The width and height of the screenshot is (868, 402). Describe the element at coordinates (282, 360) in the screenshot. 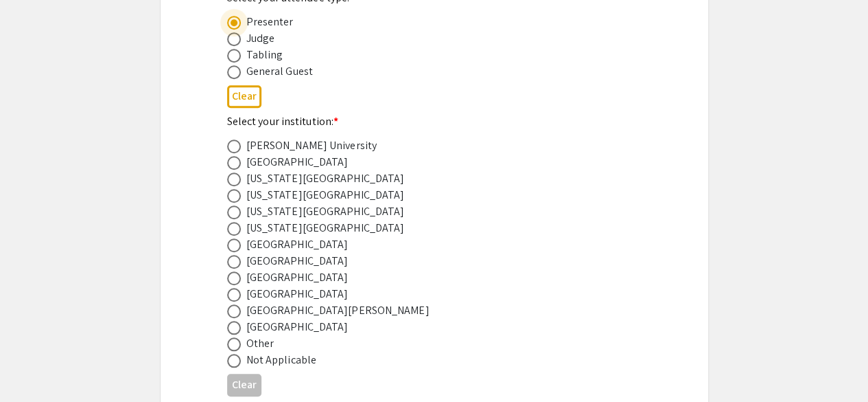

I see `div: Not Applicable` at that location.